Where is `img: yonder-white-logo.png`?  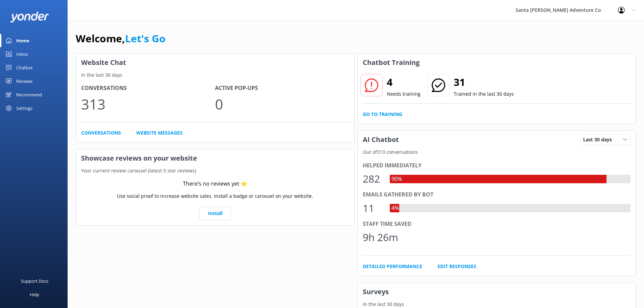
img: yonder-white-logo.png is located at coordinates (30, 17).